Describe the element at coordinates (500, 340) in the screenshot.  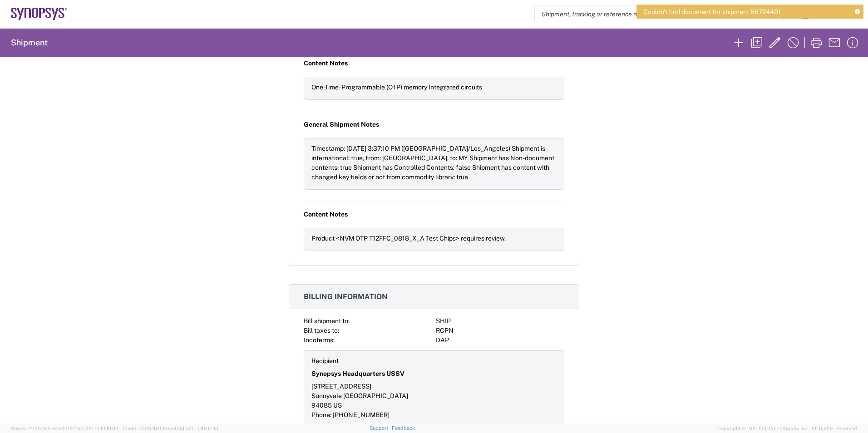
I see `div: DAP` at that location.